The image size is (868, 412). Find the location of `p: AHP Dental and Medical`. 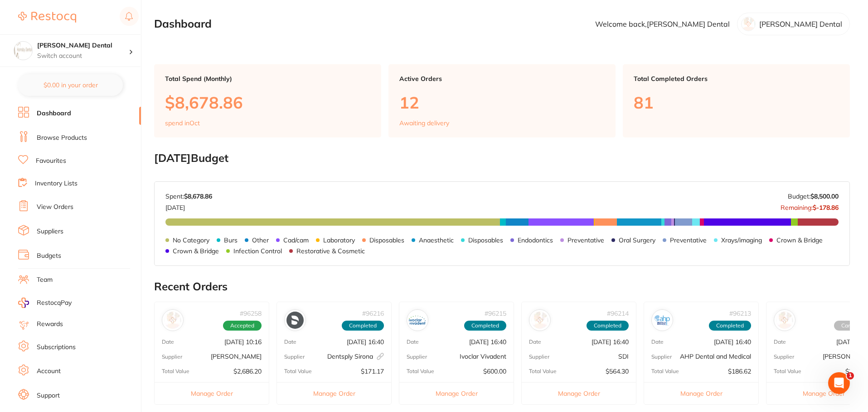

p: AHP Dental and Medical is located at coordinates (715, 356).